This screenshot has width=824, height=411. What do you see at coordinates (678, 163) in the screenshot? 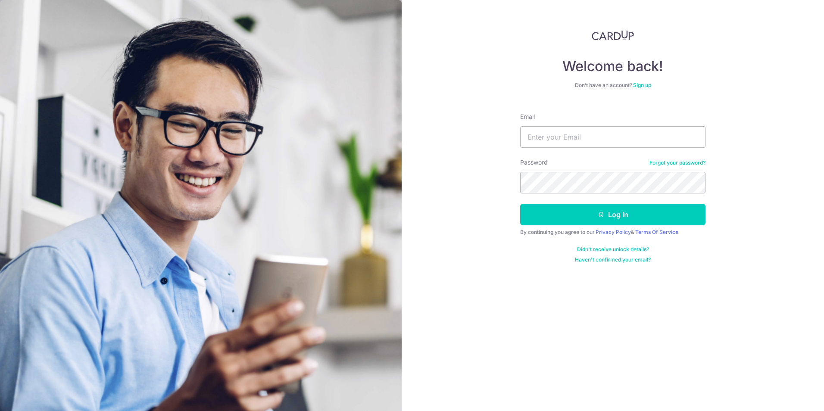
I see `a: Forgot your password?` at bounding box center [678, 163].